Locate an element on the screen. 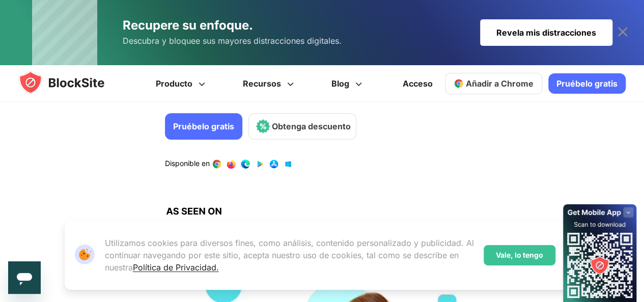 The image size is (644, 302). font: Política de Privacidad. is located at coordinates (175, 267).